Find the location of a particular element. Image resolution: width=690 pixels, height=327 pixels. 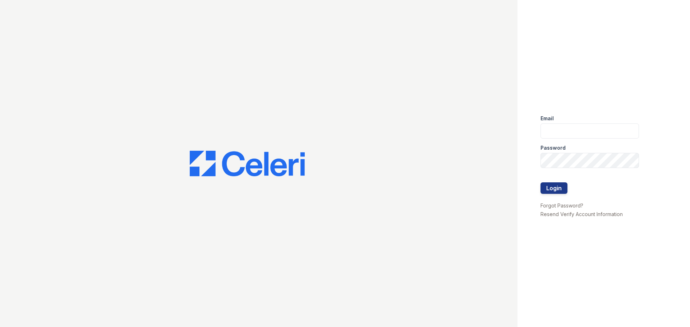

button: Login is located at coordinates (554, 188).